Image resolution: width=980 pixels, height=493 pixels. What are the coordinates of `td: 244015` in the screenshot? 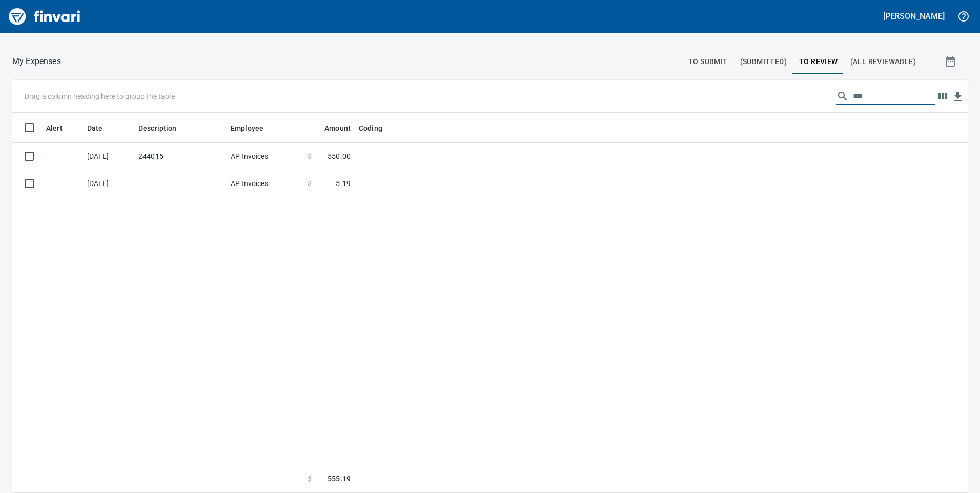 It's located at (181, 156).